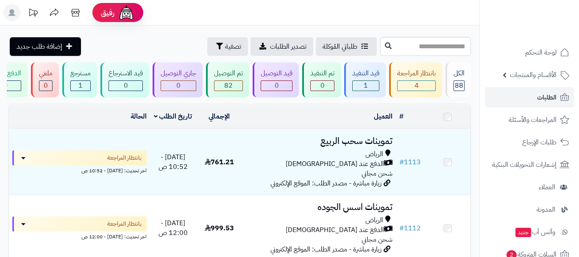  Describe the element at coordinates (227, 80) in the screenshot. I see `a: تم التوصيل 82` at that location.